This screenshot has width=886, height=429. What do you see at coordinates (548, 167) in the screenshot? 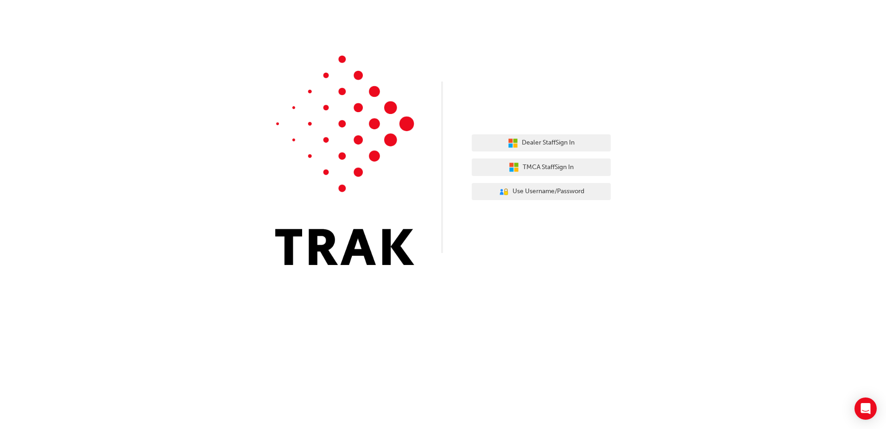
I see `span: TMCA Staff Sign In` at bounding box center [548, 167].